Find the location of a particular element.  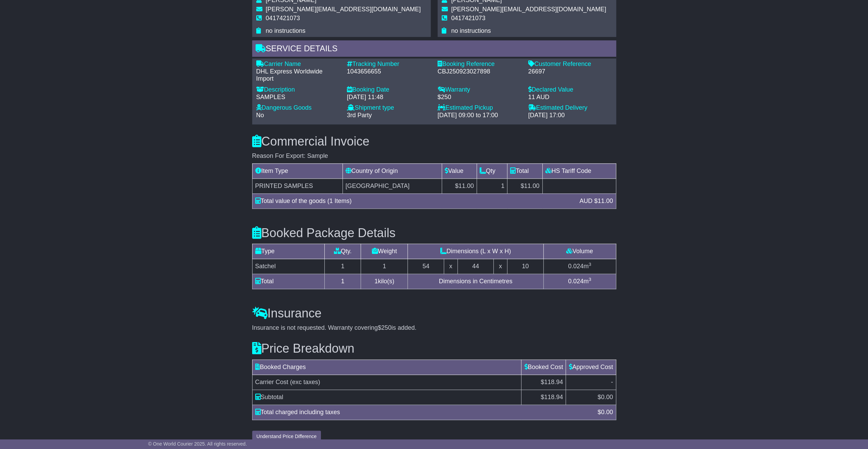

span: (exc taxes) is located at coordinates (305, 382).